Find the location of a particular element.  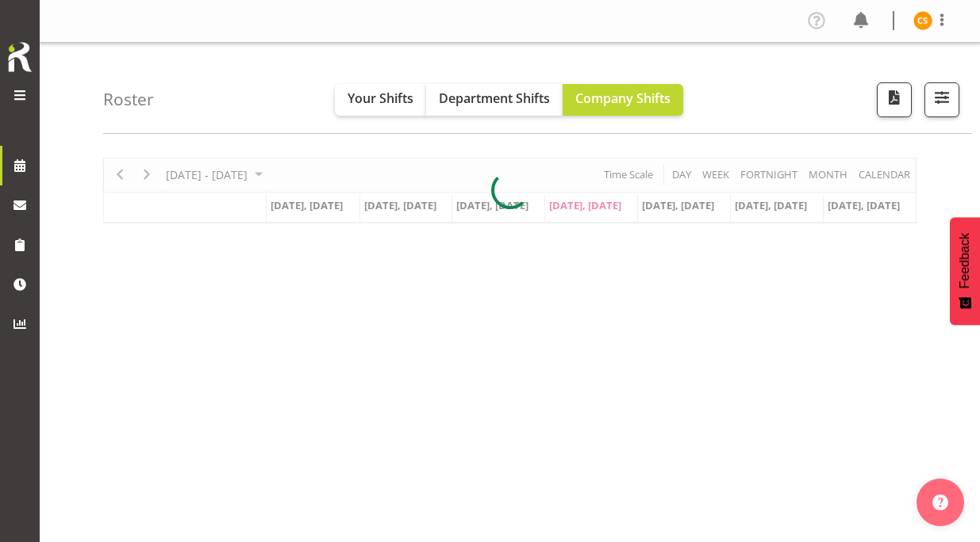

img: catherine-stewart11254.jpg is located at coordinates (923, 21).